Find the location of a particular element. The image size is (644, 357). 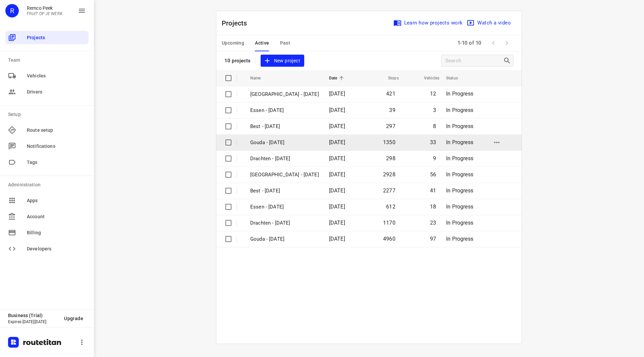

p: Gouda - Monday is located at coordinates (285, 239).